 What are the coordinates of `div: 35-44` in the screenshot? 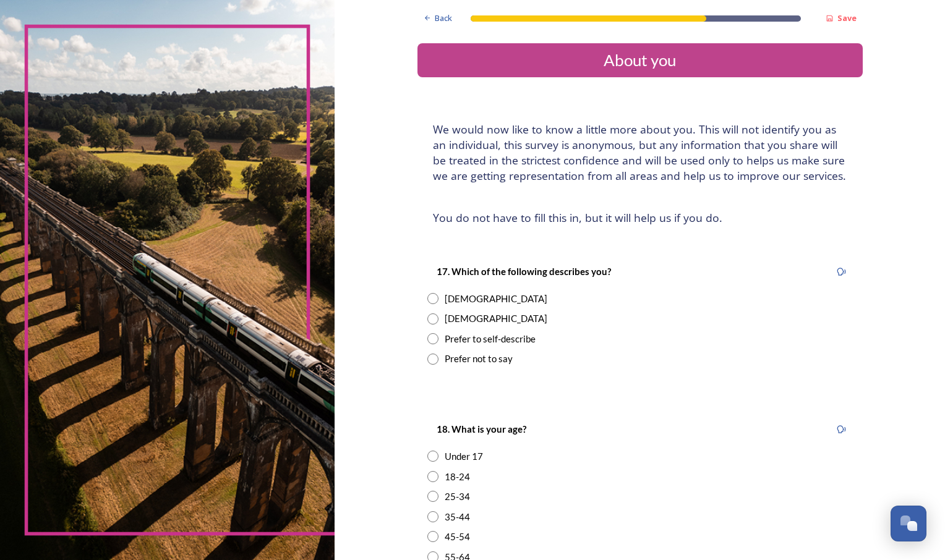 It's located at (457, 517).